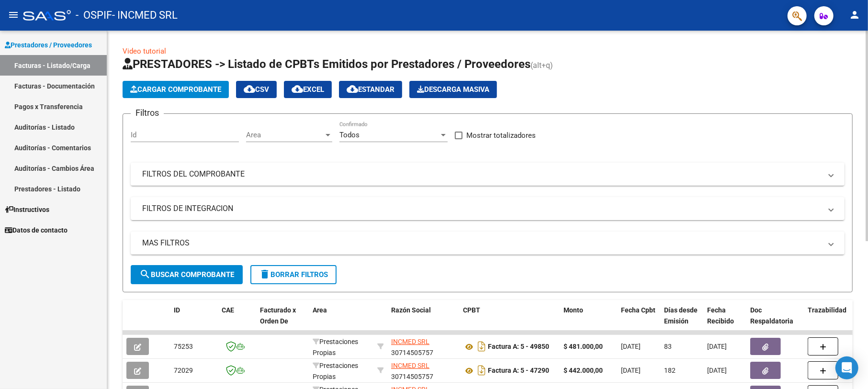 Image resolution: width=868 pixels, height=389 pixels. I want to click on span: Días desde Emisión, so click(680, 315).